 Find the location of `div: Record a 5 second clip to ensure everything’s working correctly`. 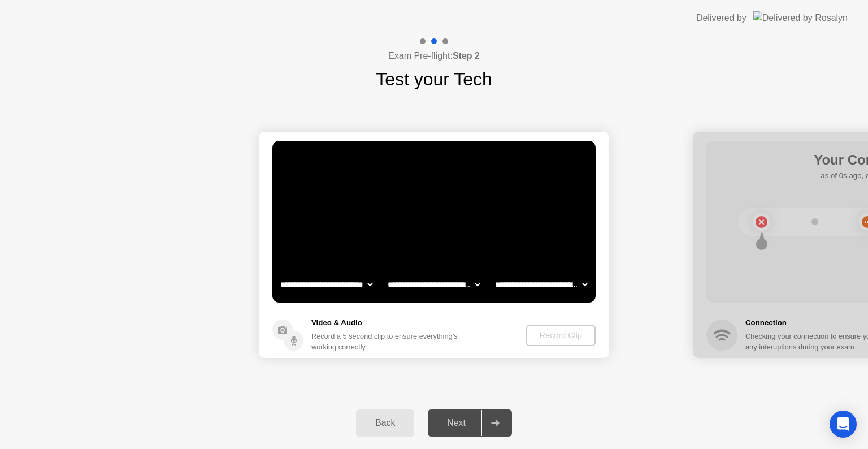

div: Record a 5 second clip to ensure everything’s working correctly is located at coordinates (387, 342).